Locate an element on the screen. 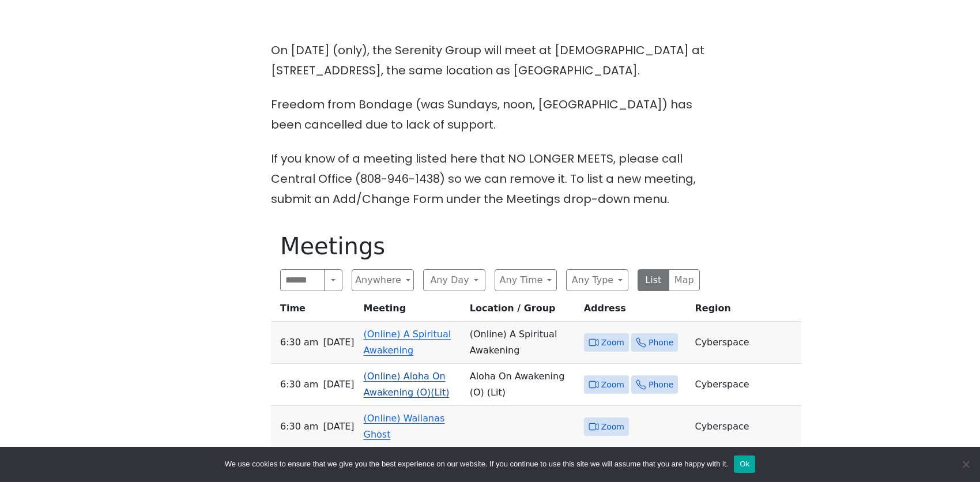 The height and width of the screenshot is (482, 980). td: Aloha On Awakening (O) (Lit) is located at coordinates (522, 384).